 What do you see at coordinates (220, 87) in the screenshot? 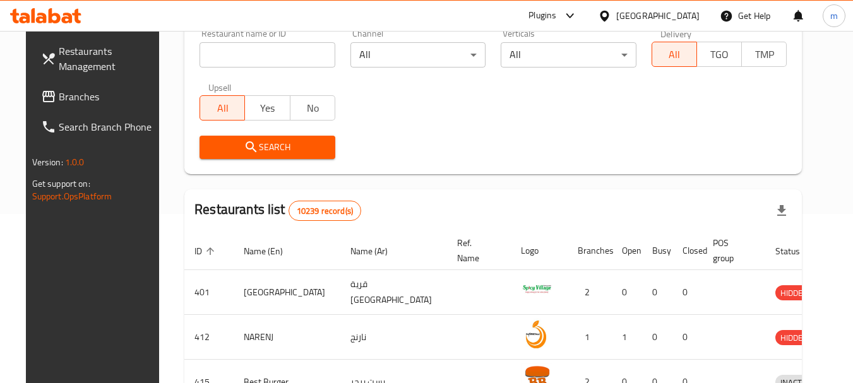
I see `label: Upsell` at bounding box center [220, 87].